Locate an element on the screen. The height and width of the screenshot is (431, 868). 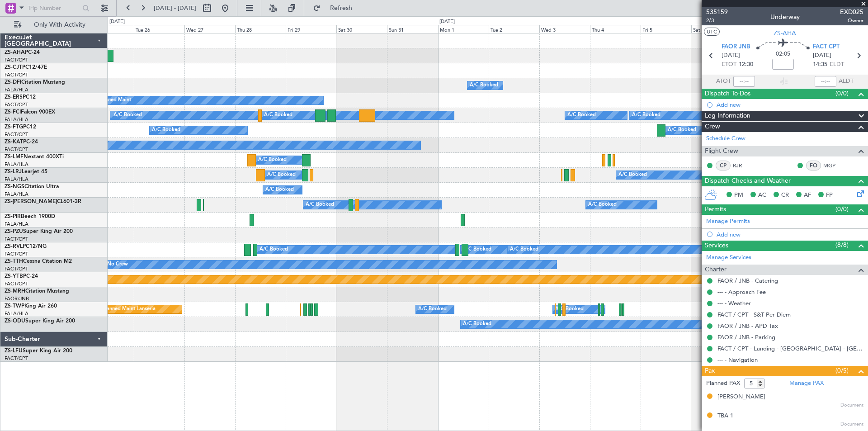
a: ZS-LFUSuper King Air 200 is located at coordinates (38, 351).